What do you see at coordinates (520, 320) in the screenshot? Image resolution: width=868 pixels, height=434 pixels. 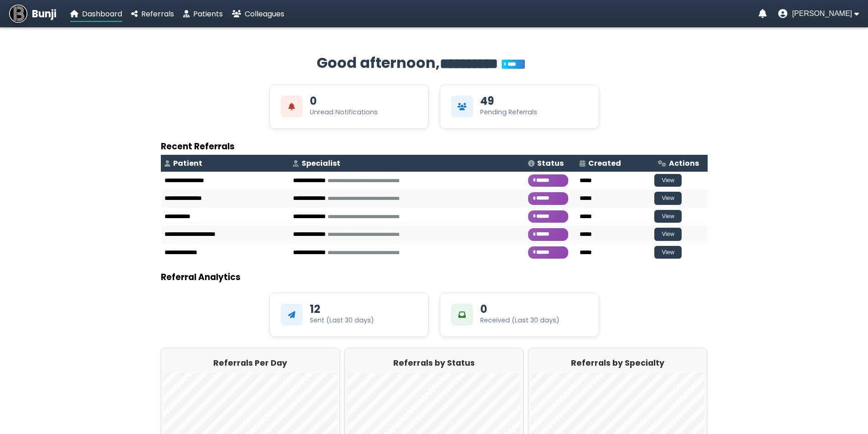 I see `div: Received (Last 30 days)` at bounding box center [520, 320].